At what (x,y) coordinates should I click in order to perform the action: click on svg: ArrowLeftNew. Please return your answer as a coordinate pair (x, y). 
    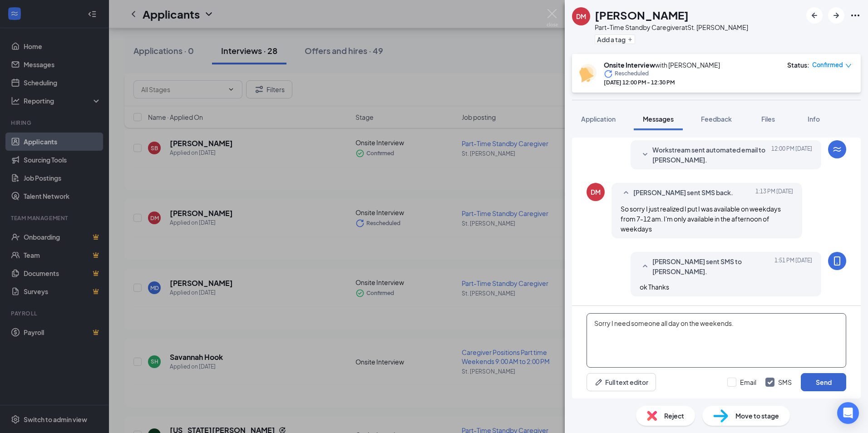
    Looking at the image, I should click on (815, 15).